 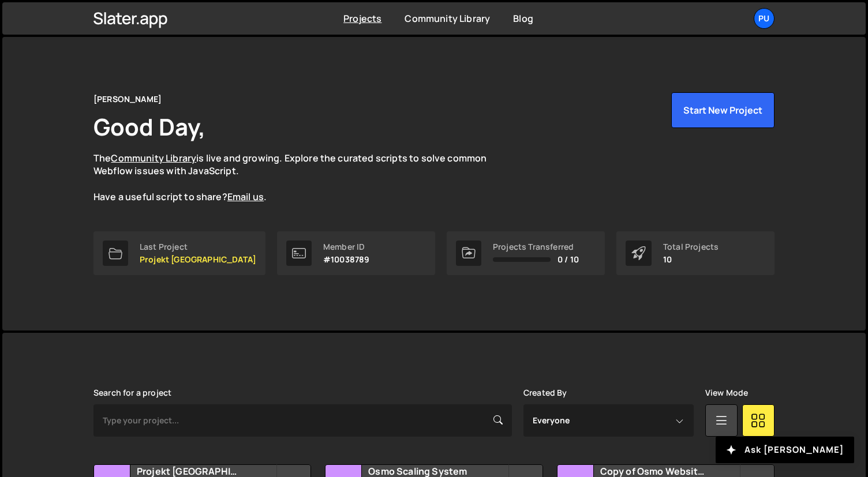 I want to click on input: Type your project..., so click(x=303, y=420).